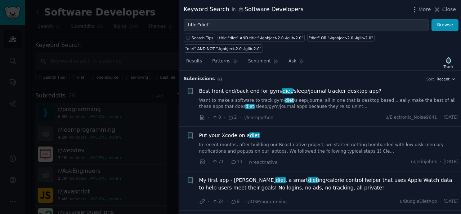 This screenshot has height=214, width=461. Describe the element at coordinates (419, 201) in the screenshot. I see `span: u/BudgieDietApp` at that location.